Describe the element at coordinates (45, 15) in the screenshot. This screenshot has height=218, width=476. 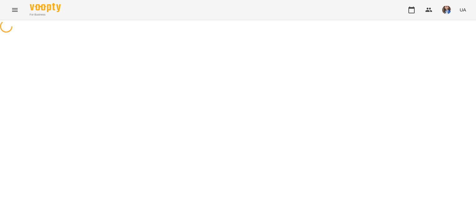
I see `span: For Business` at that location.